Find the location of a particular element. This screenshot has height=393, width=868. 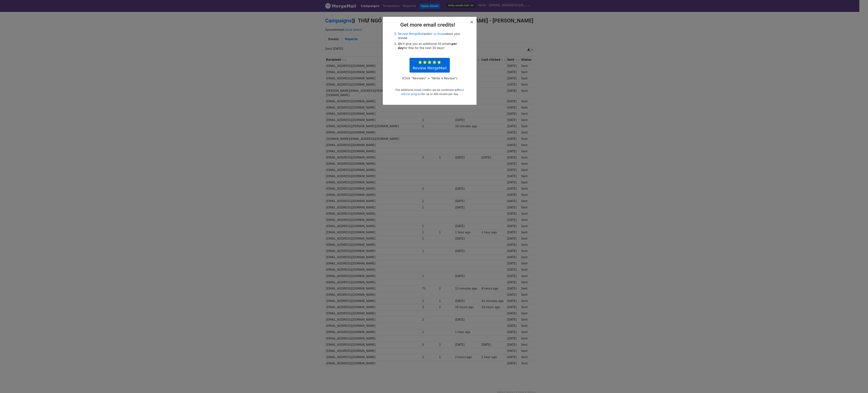

button: Close is located at coordinates (472, 22).